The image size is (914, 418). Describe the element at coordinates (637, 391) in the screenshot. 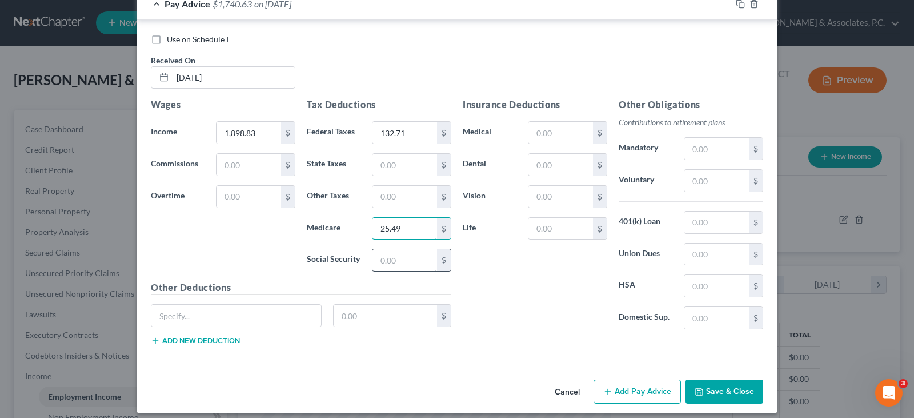

I see `button: Add Pay Advice` at that location.